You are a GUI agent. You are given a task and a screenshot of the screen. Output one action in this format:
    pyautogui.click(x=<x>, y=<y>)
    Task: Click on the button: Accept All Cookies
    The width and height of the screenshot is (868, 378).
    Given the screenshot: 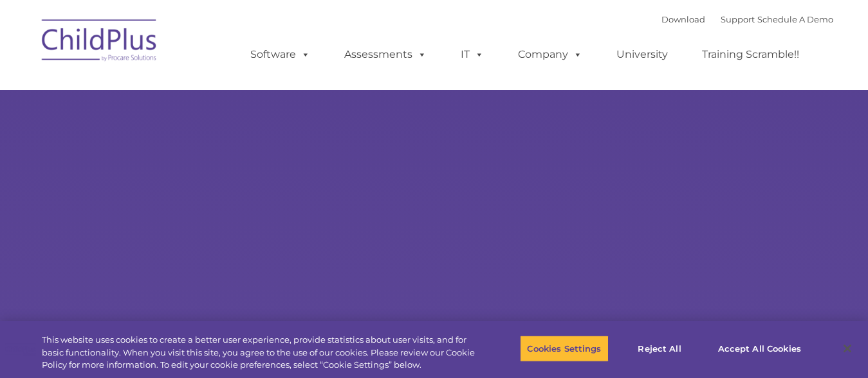 What is the action you would take?
    pyautogui.click(x=759, y=349)
    